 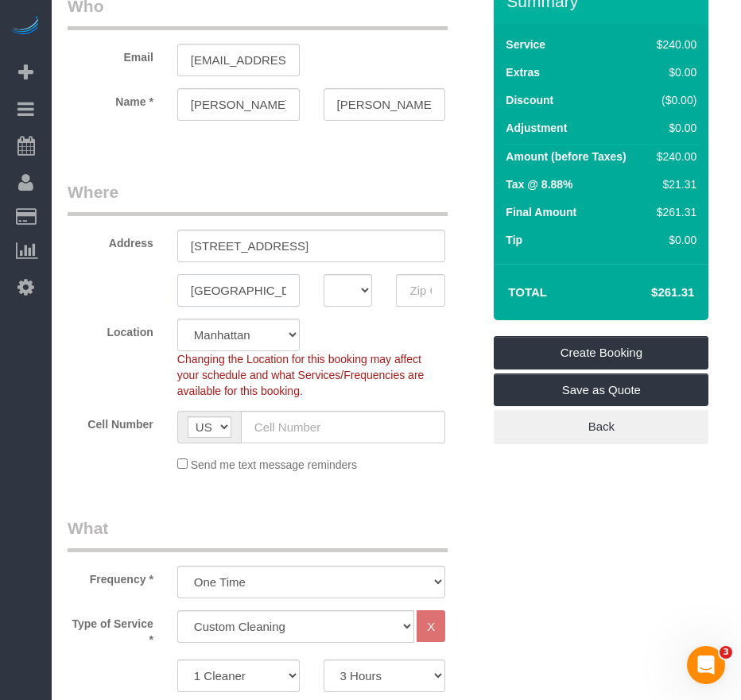 What do you see at coordinates (540, 212) in the screenshot?
I see `label: Final Amount` at bounding box center [540, 212].